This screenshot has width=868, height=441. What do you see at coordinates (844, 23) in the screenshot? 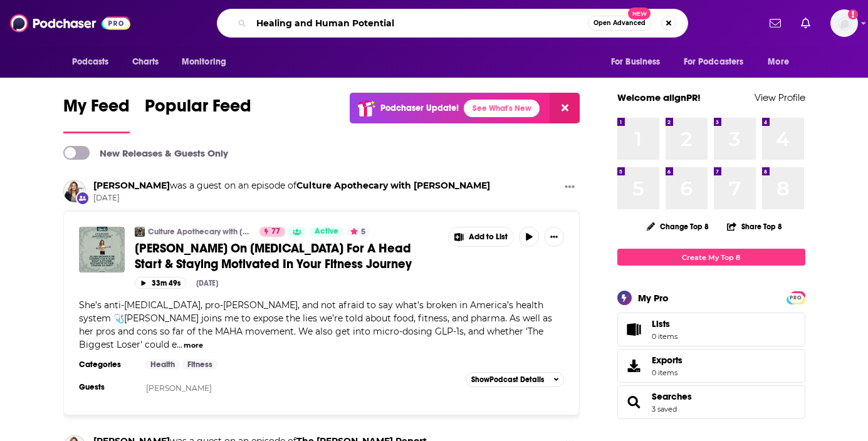
I see `img: User Profile` at bounding box center [844, 23].